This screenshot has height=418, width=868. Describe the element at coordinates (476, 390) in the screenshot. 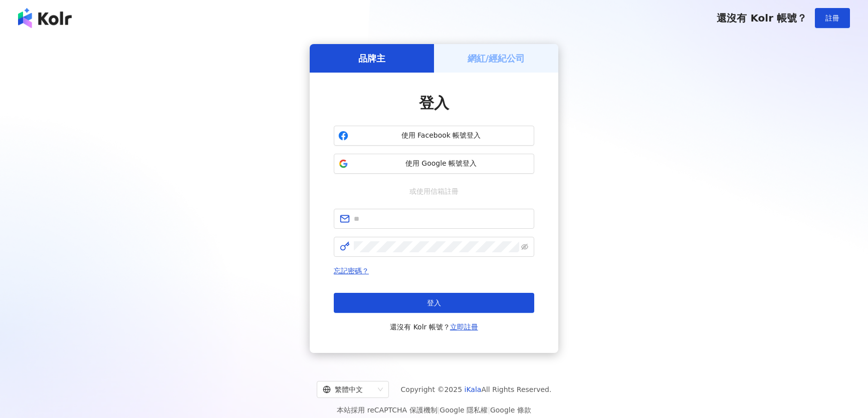

I see `span: Copyright © 2025 All Rights Reserved.` at that location.